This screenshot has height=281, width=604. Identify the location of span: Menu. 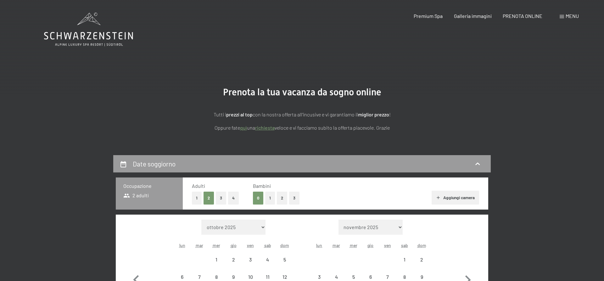
(572, 16).